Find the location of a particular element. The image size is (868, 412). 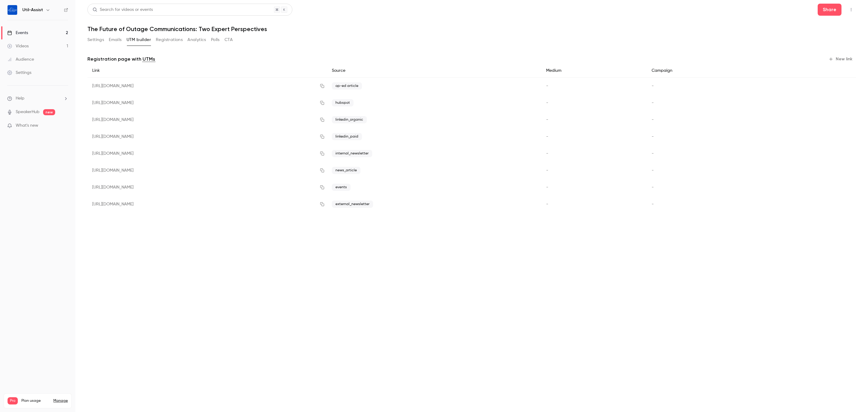

div: Medium is located at coordinates (594, 71).